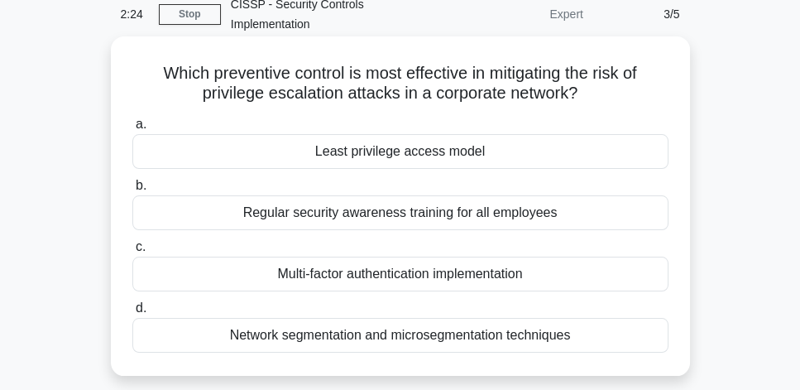 Image resolution: width=800 pixels, height=390 pixels. What do you see at coordinates (141, 123) in the screenshot?
I see `span: a.` at bounding box center [141, 123].